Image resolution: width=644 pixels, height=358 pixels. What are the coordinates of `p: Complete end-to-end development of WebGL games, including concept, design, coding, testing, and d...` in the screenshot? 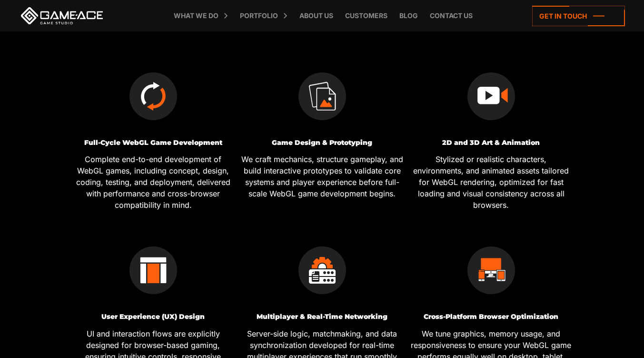 It's located at (153, 182).